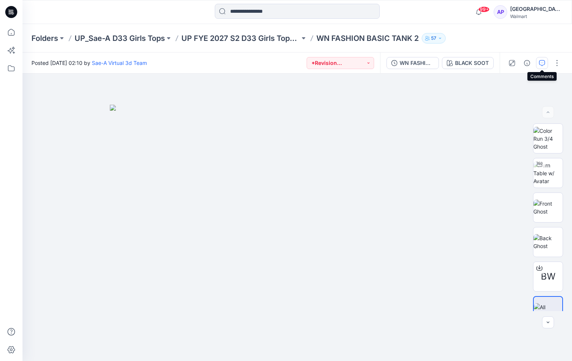  Describe the element at coordinates (548, 138) in the screenshot. I see `img: Color Run 3/4 Ghost` at that location.